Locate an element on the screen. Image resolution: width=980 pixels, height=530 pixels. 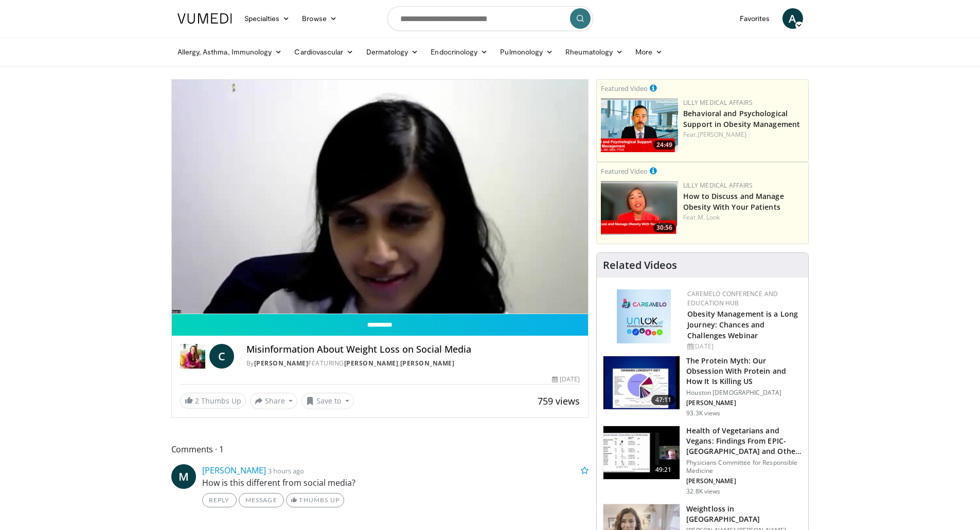
a: Specialties is located at coordinates (267, 18).